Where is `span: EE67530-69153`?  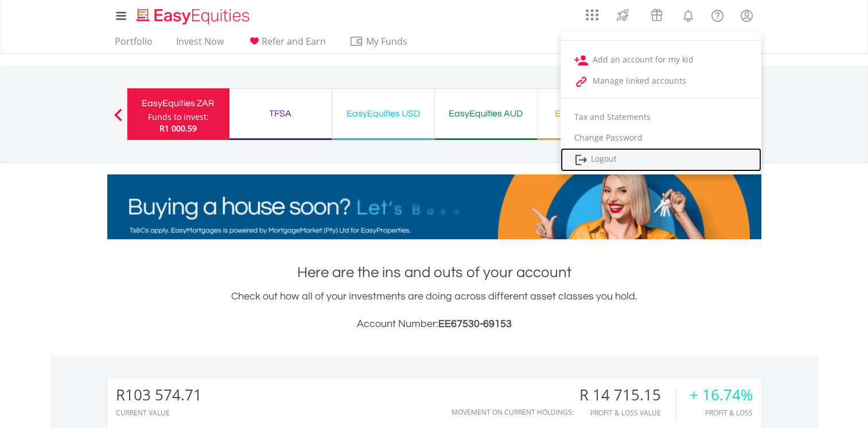 span: EE67530-69153 is located at coordinates (475, 324).